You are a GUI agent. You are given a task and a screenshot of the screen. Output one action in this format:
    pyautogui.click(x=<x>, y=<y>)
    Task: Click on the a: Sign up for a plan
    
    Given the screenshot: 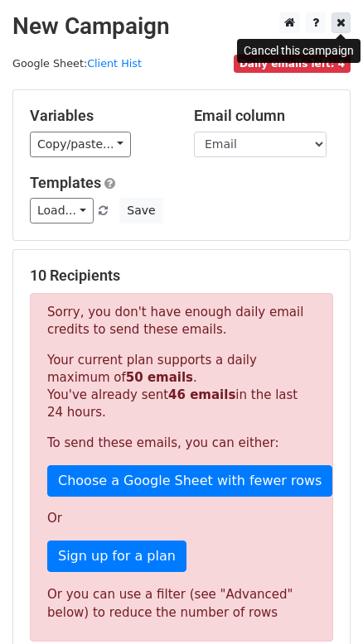 What is the action you would take?
    pyautogui.click(x=117, y=556)
    